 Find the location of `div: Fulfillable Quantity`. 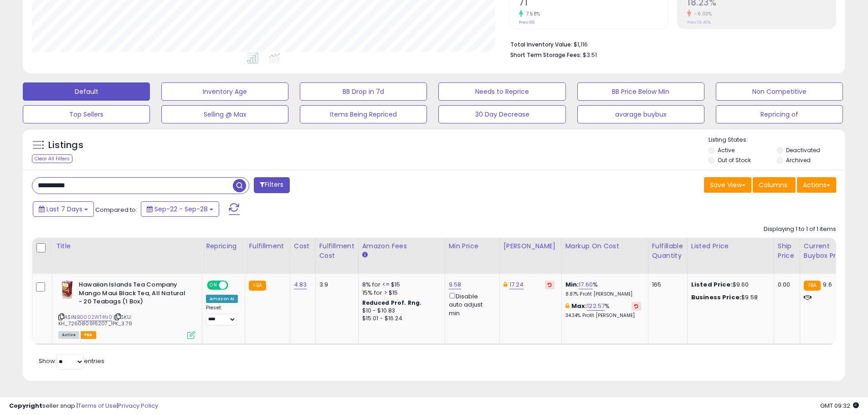

div: Fulfillable Quantity is located at coordinates (667, 251).